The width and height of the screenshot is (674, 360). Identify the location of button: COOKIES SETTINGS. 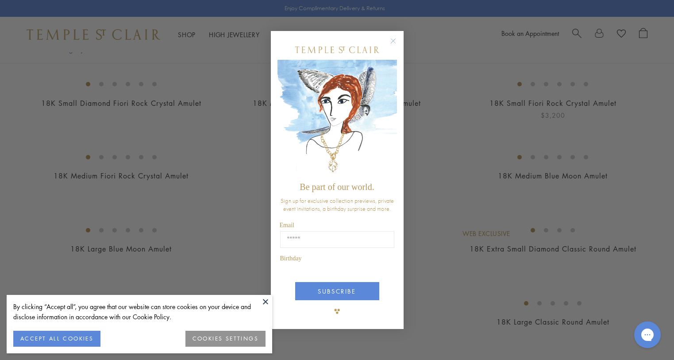
(225, 339).